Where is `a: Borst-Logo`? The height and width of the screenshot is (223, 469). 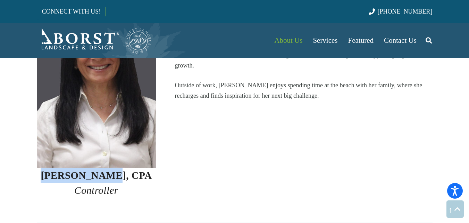 a: Borst-Logo is located at coordinates (95, 40).